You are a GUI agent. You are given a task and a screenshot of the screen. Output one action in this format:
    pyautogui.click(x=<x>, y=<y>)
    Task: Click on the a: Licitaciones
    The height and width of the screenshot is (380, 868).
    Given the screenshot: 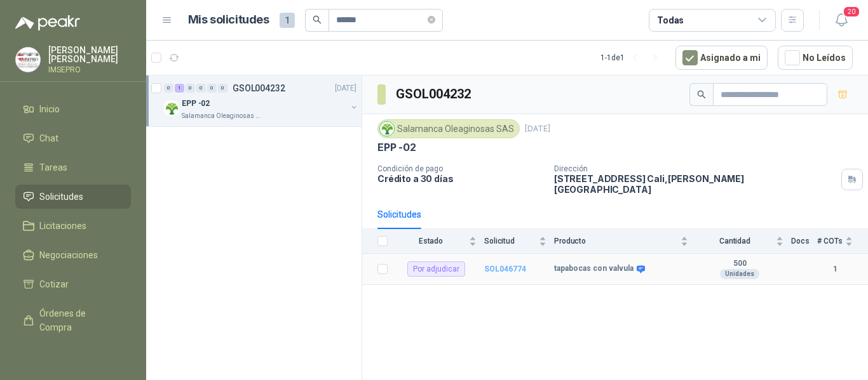 What is the action you would take?
    pyautogui.click(x=73, y=226)
    